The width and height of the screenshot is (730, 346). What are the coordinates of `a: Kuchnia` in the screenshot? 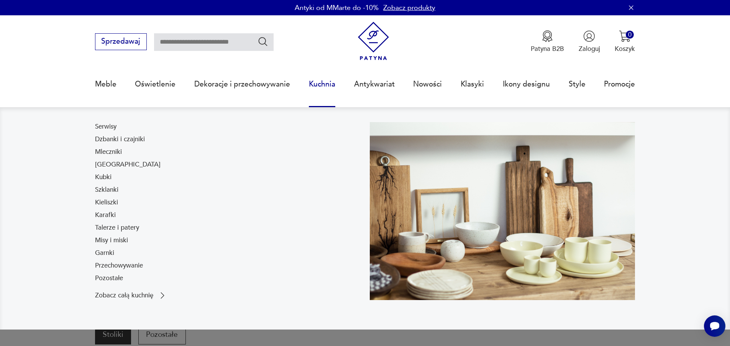 It's located at (322, 84).